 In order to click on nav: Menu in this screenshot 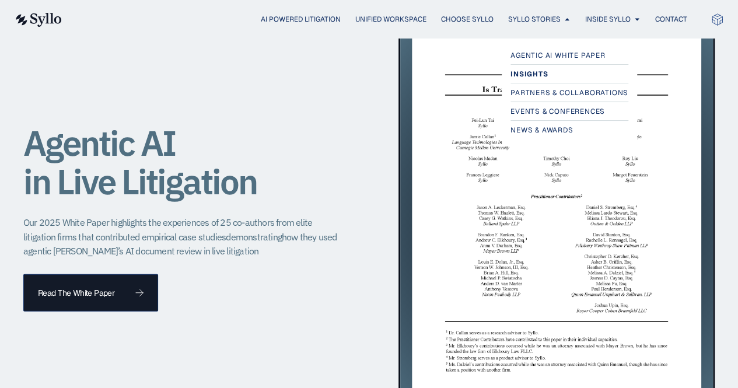, I will do `click(386, 19)`.